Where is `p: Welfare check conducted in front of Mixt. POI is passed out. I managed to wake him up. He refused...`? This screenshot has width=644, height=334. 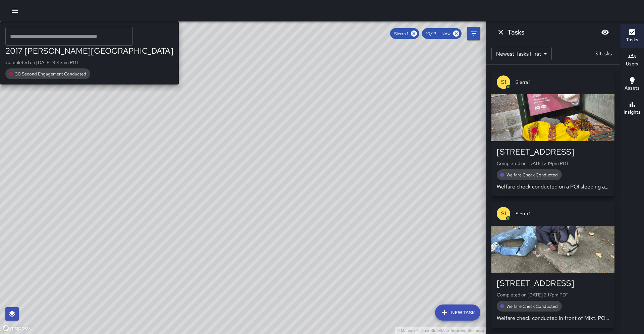
p: Welfare check conducted in front of Mixt. POI is passed out. I managed to wake him up. He refused... is located at coordinates (553, 318).